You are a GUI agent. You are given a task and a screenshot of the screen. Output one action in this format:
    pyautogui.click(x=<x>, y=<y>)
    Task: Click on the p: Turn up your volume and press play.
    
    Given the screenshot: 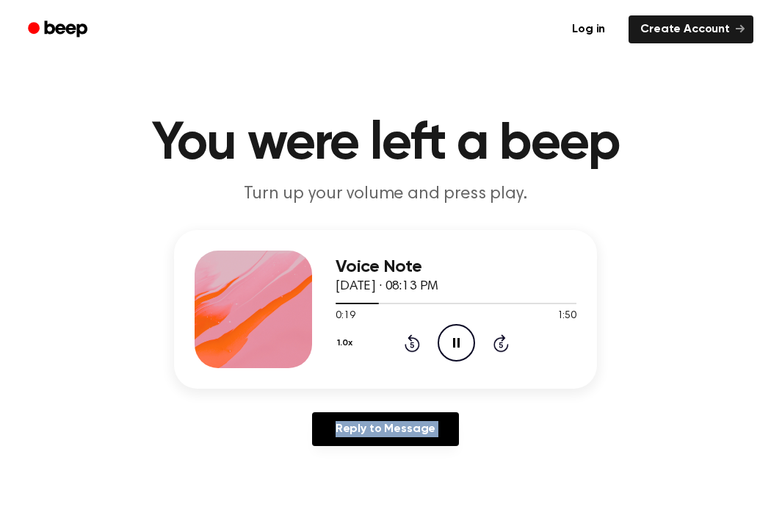 What is the action you would take?
    pyautogui.click(x=386, y=194)
    